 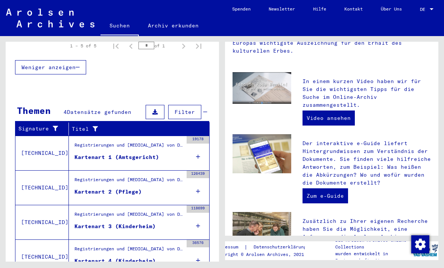 I want to click on button: First page, so click(x=116, y=46).